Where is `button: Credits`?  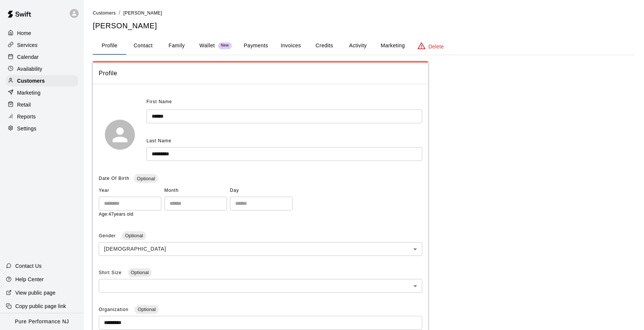 button: Credits is located at coordinates (324, 46).